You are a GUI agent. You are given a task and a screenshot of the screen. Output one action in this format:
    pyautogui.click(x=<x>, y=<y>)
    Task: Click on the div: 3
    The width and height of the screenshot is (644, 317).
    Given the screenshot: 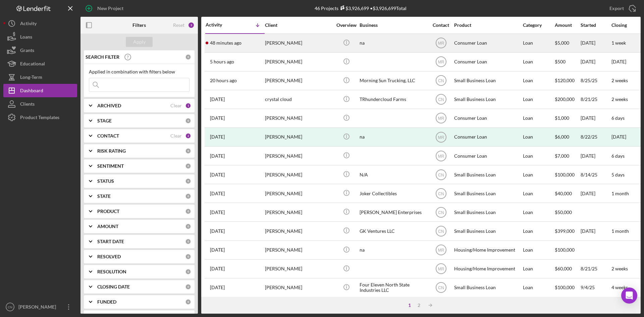 What is the action you would take?
    pyautogui.click(x=191, y=25)
    